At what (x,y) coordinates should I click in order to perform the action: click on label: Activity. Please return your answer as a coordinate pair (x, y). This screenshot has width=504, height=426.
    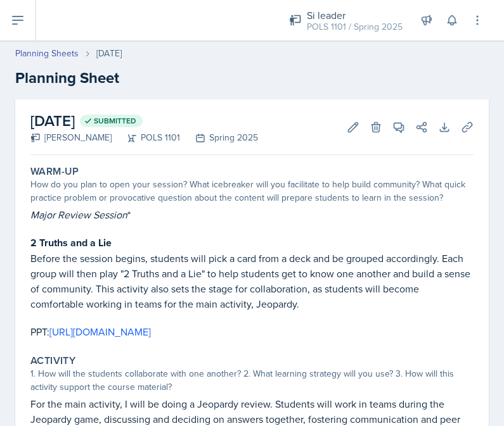
    Looking at the image, I should click on (52, 361).